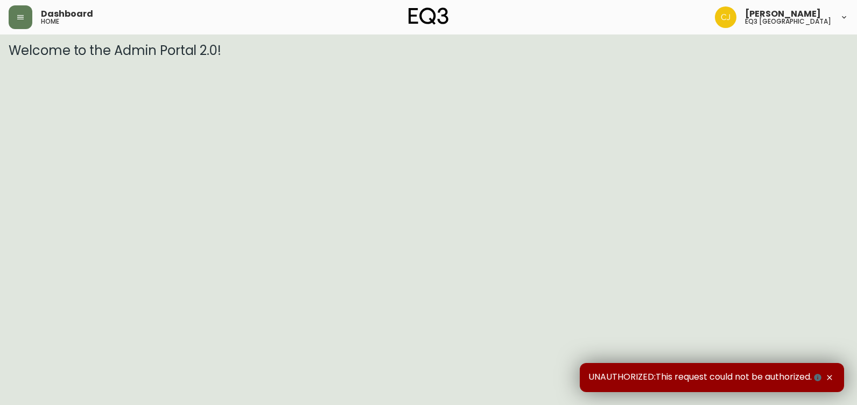 The image size is (857, 405). I want to click on h5: home, so click(50, 22).